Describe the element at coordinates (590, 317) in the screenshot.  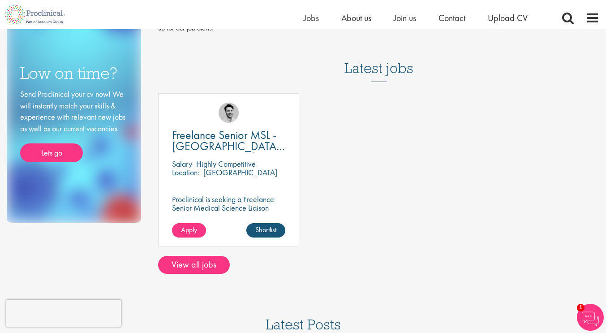
I see `img: Chatbot` at that location.